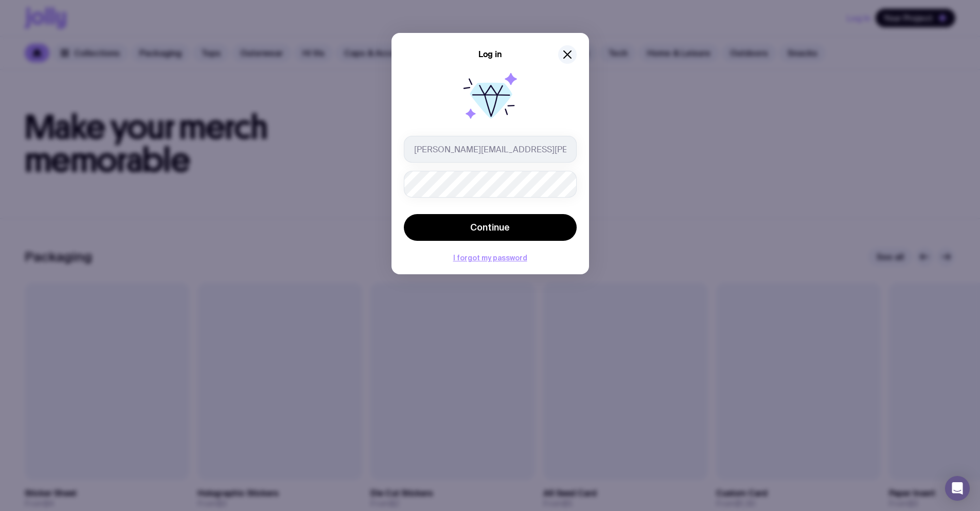 This screenshot has height=511, width=980. Describe the element at coordinates (490, 54) in the screenshot. I see `h5: Log in` at that location.